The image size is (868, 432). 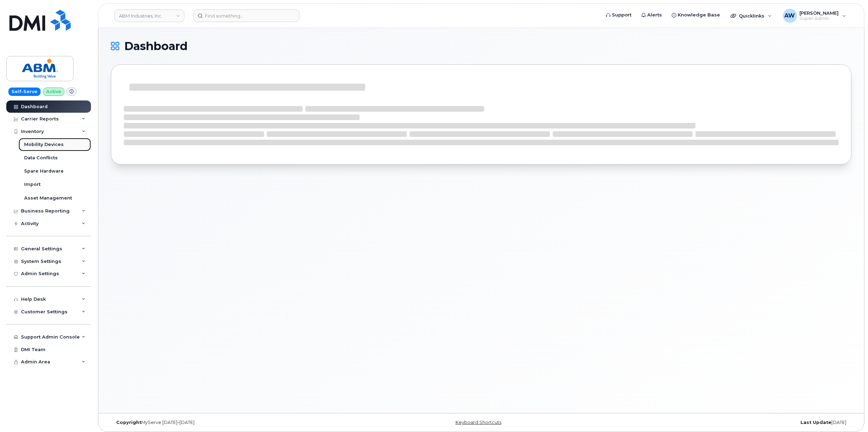 What do you see at coordinates (156, 46) in the screenshot?
I see `span: Dashboard` at bounding box center [156, 46].